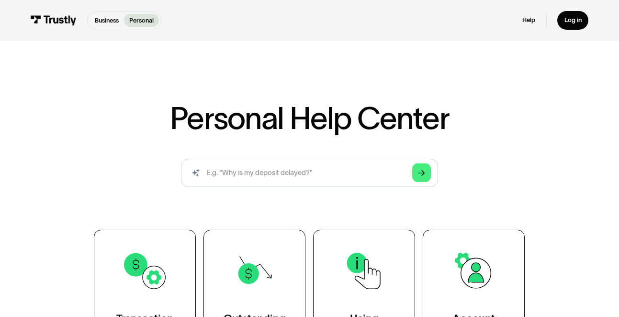  I want to click on div: Log in, so click(573, 20).